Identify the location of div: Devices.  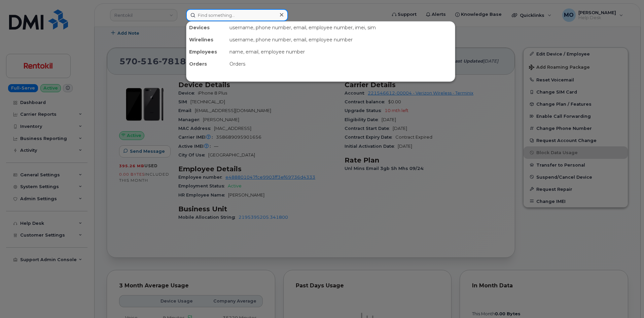
(206, 28).